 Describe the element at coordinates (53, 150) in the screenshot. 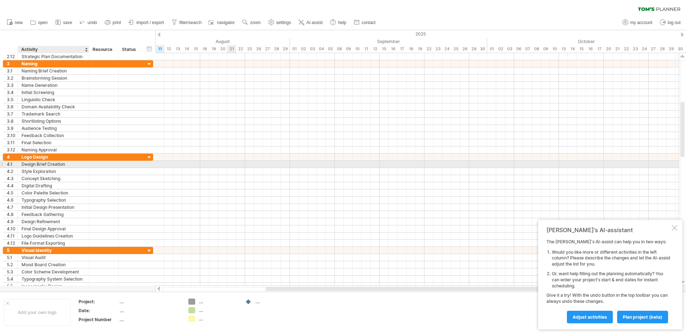

I see `div: Naming Approval` at that location.